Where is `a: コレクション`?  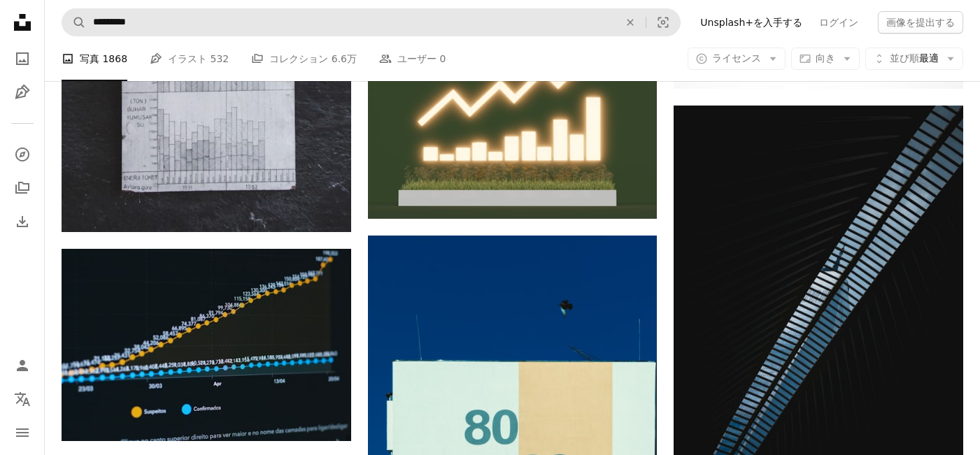
a: コレクション is located at coordinates (23, 188).